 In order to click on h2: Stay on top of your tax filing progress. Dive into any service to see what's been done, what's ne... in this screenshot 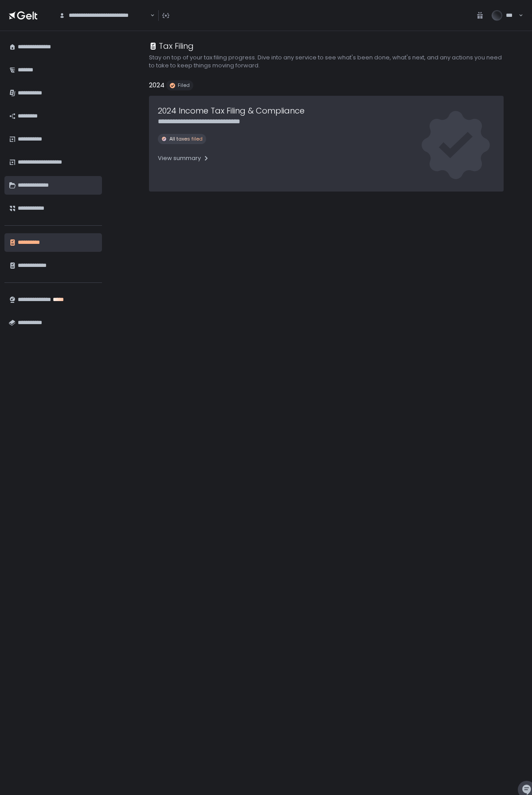, I will do `click(327, 62)`.